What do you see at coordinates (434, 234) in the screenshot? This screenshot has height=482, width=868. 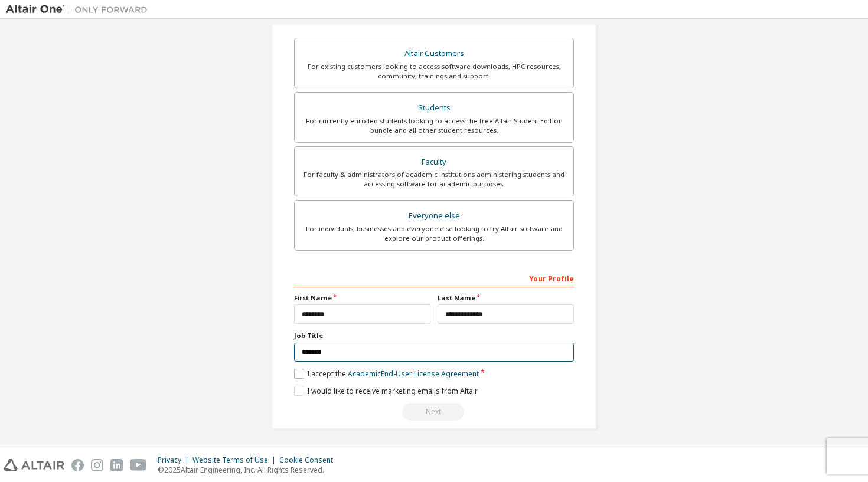 I see `div: For individuals, businesses and everyone else looking to try Altair software and explore our prod...` at bounding box center [434, 234].